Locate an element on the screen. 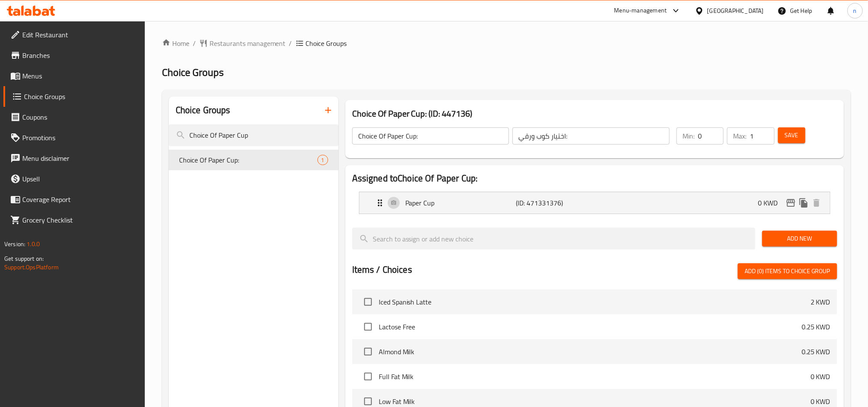 Image resolution: width=868 pixels, height=407 pixels. div: Expand is located at coordinates (595, 203).